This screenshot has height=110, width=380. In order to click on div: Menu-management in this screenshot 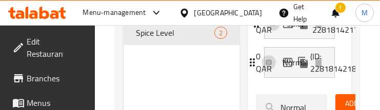, I will do `click(114, 13)`.